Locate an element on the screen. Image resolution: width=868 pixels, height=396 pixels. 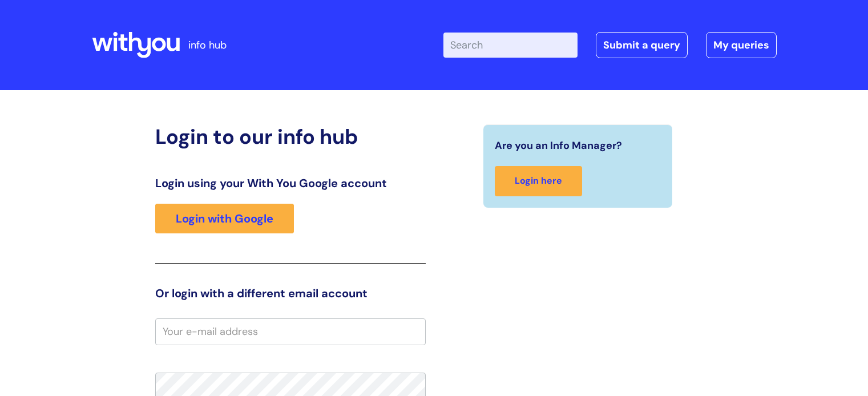
a: Login with Google is located at coordinates (224, 219).